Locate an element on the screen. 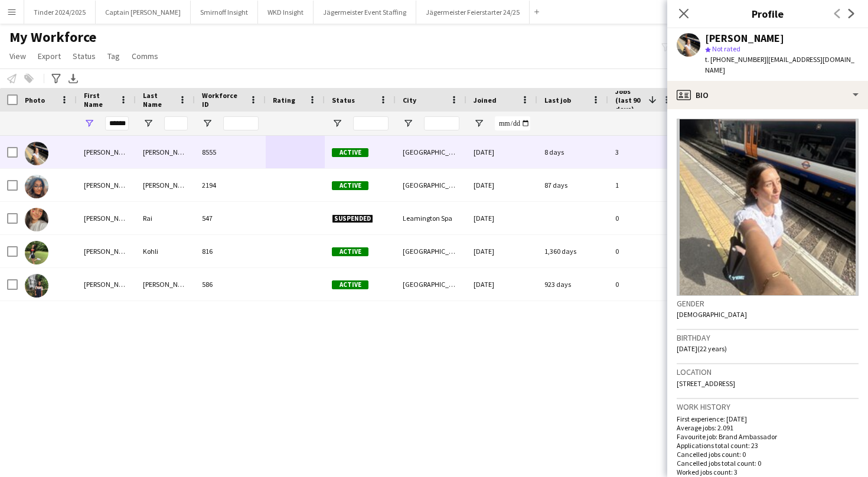 The height and width of the screenshot is (477, 868). div: 586 is located at coordinates (230, 284).